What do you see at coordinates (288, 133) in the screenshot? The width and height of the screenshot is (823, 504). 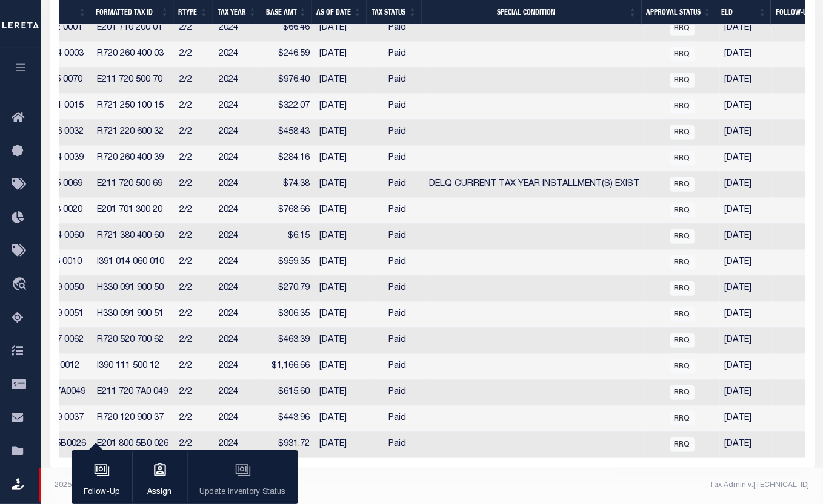 I see `td: $458.43` at bounding box center [288, 133].